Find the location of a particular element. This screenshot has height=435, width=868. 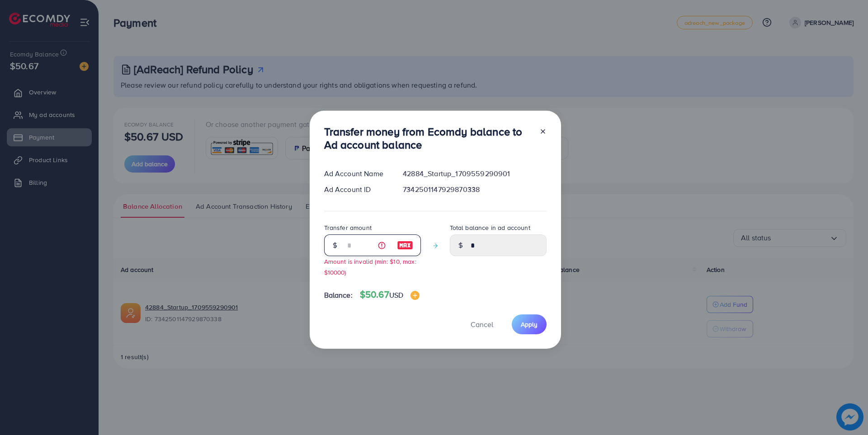

span: Cancel is located at coordinates (482, 325).